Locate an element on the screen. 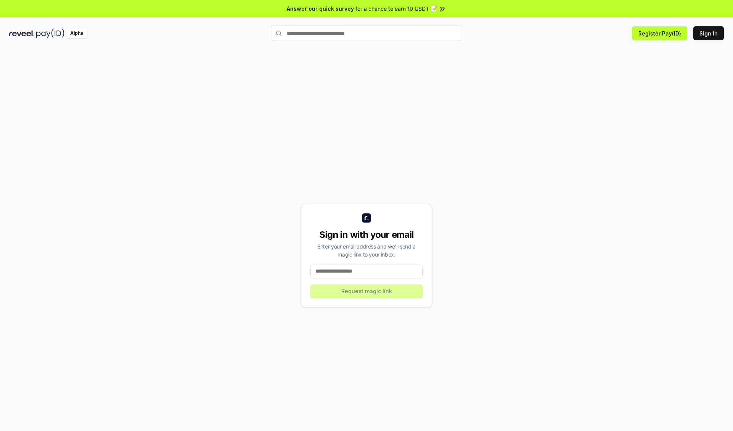  img: reveel_dark is located at coordinates (22, 33).